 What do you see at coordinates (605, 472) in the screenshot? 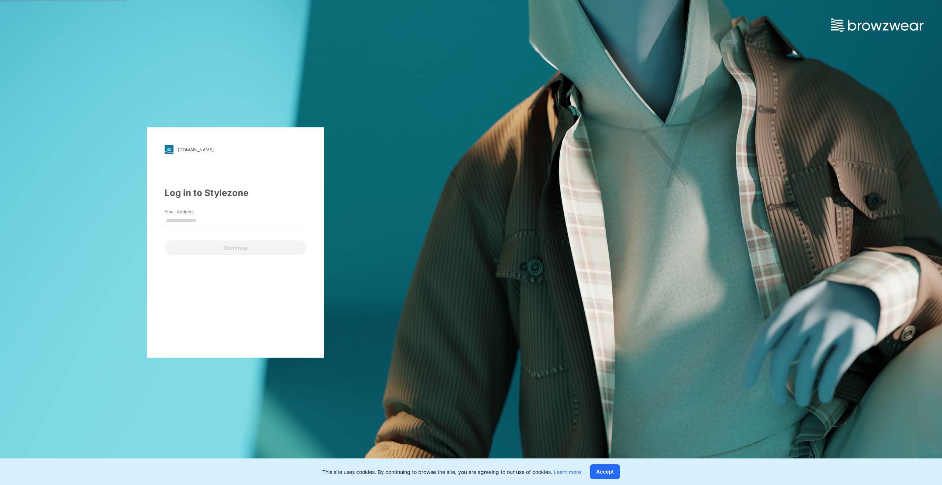
I see `button: Accept` at bounding box center [605, 472].